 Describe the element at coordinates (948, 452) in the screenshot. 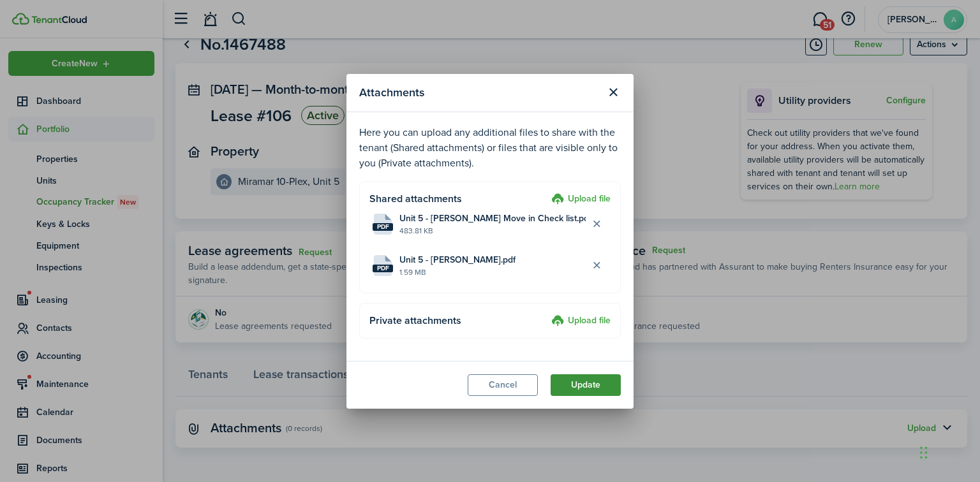

I see `div: Chat Widget` at that location.